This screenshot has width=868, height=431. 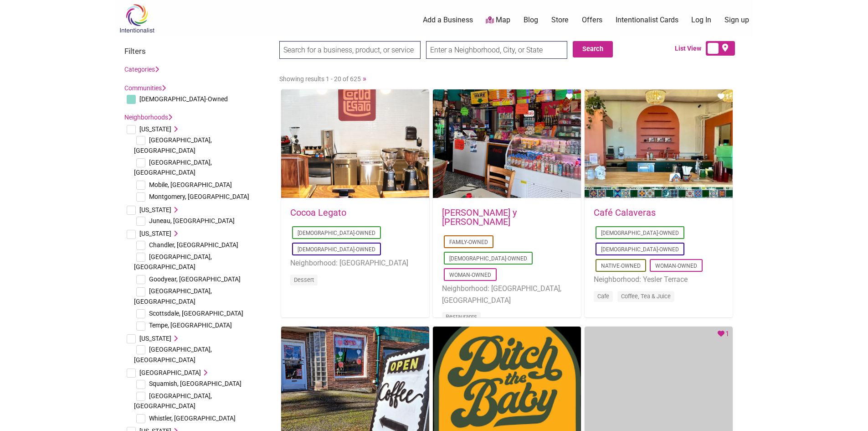 What do you see at coordinates (646, 296) in the screenshot?
I see `a: Coffee, Tea & Juice` at bounding box center [646, 296].